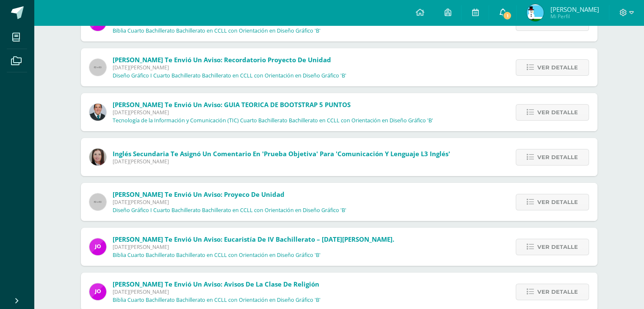 The width and height of the screenshot is (644, 309). I want to click on img: 2306758994b507d40baaa54be1d4aa7e.png, so click(98, 112).